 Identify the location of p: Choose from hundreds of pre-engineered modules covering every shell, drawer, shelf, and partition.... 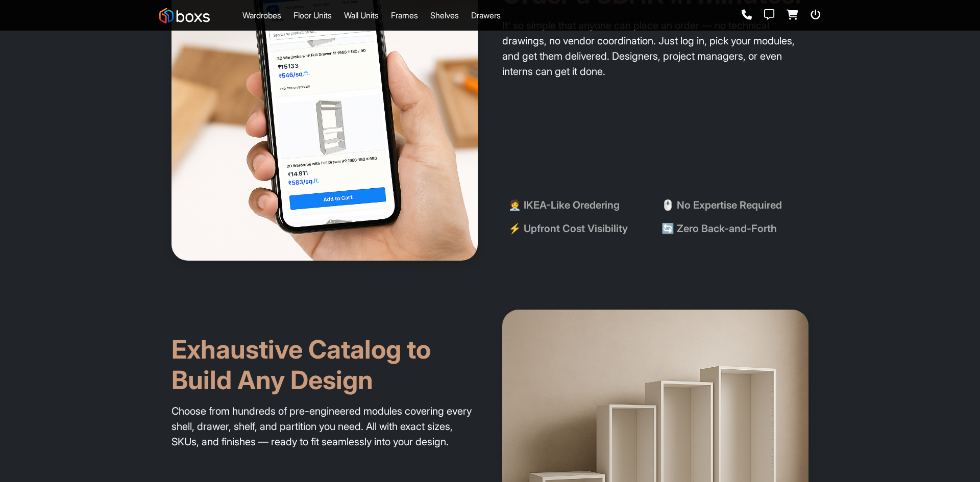
(324, 427).